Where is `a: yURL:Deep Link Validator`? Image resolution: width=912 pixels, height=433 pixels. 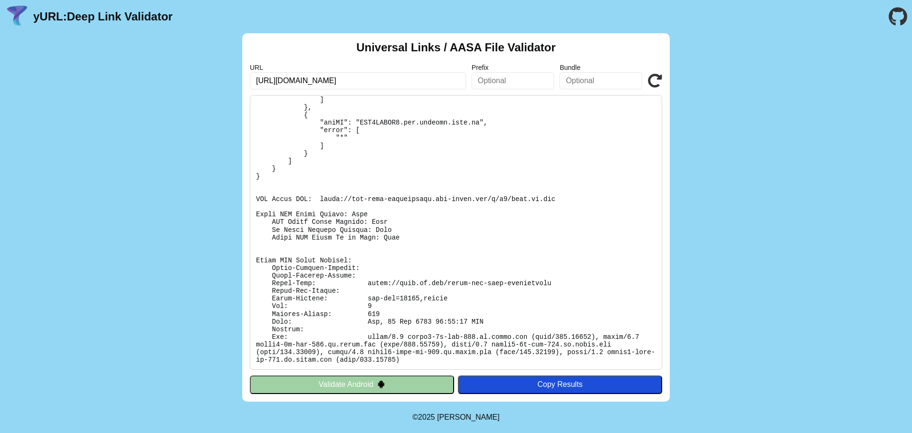
a: yURL:Deep Link Validator is located at coordinates (103, 17).